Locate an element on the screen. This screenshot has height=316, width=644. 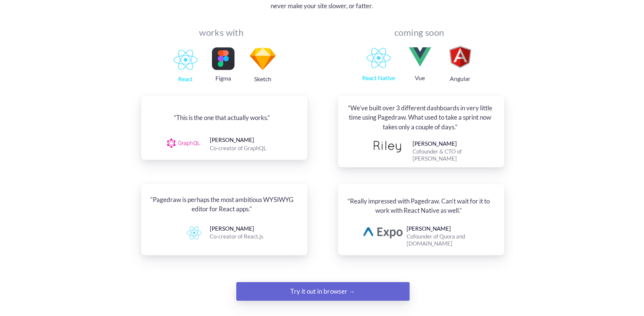
div: Co-creator of GraphQL is located at coordinates (243, 148).